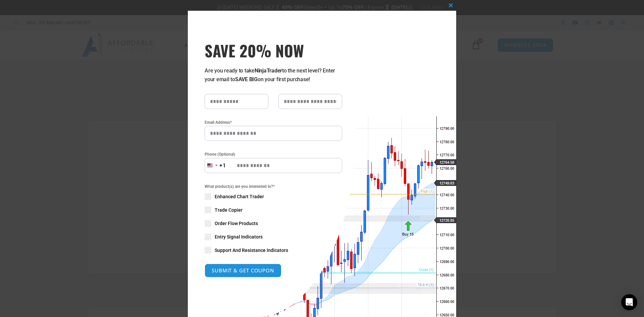 The height and width of the screenshot is (317, 644). What do you see at coordinates (274, 50) in the screenshot?
I see `span: SAVE 20% NOW` at bounding box center [274, 50].